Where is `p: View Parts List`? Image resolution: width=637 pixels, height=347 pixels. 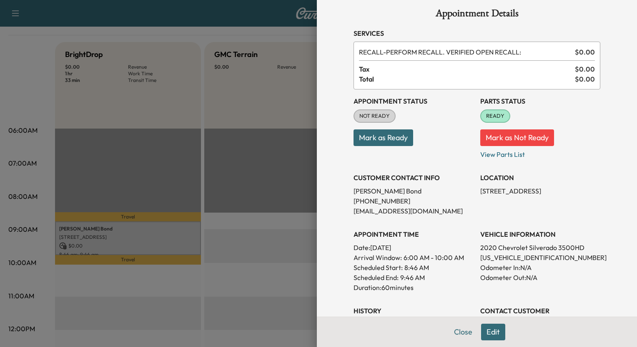 p: View Parts List is located at coordinates (540, 153).